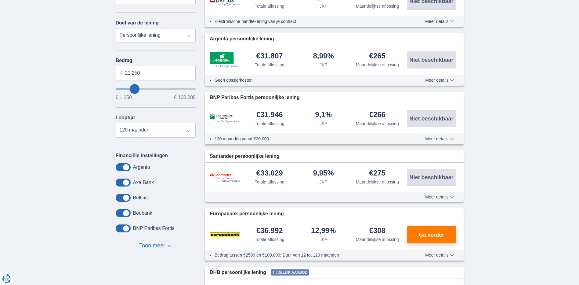 Image resolution: width=579 pixels, height=285 pixels. Describe the element at coordinates (225, 60) in the screenshot. I see `img: product.pl.alt Argenta` at that location.